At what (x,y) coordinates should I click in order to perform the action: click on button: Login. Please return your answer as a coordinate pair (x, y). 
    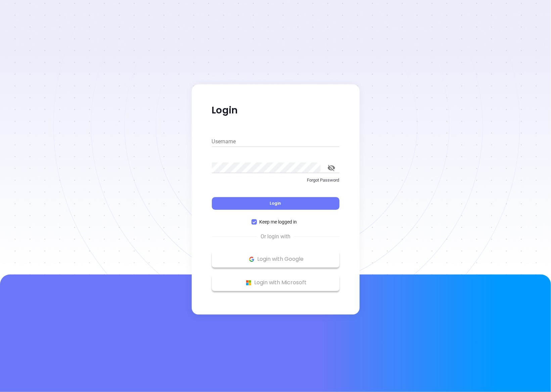
    Looking at the image, I should click on (276, 203).